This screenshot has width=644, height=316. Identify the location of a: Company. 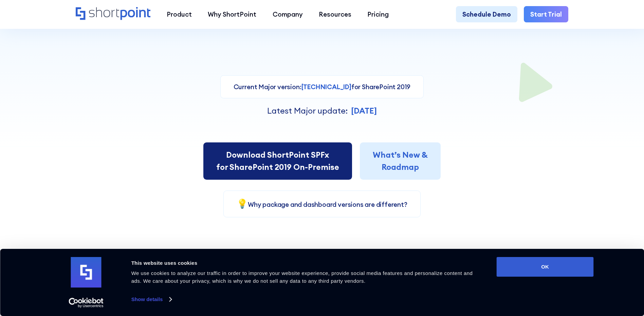
(287, 14).